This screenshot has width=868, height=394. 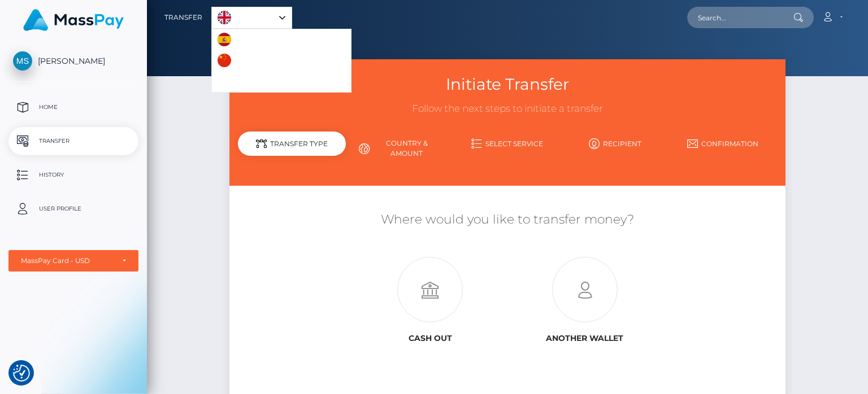 I want to click on button: Consent Preferences, so click(x=22, y=373).